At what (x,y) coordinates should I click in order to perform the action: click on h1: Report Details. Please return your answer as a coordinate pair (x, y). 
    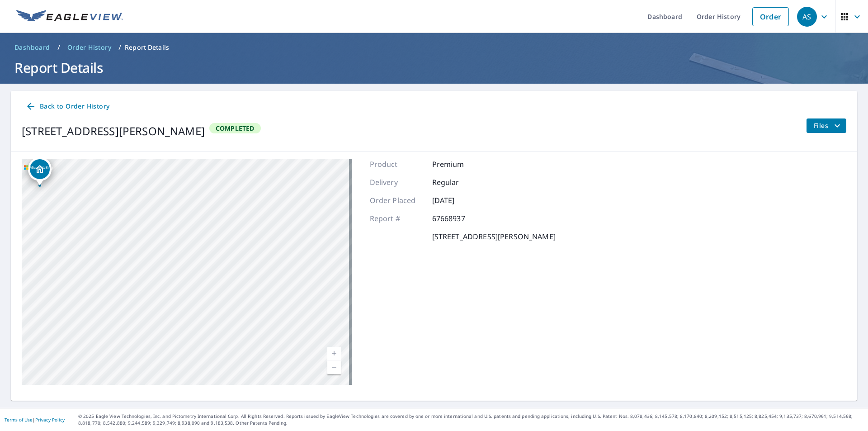
    Looking at the image, I should click on (434, 67).